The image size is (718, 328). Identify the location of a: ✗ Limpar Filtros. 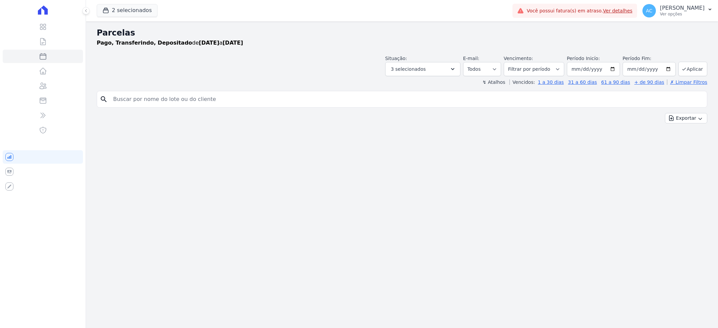
(687, 82).